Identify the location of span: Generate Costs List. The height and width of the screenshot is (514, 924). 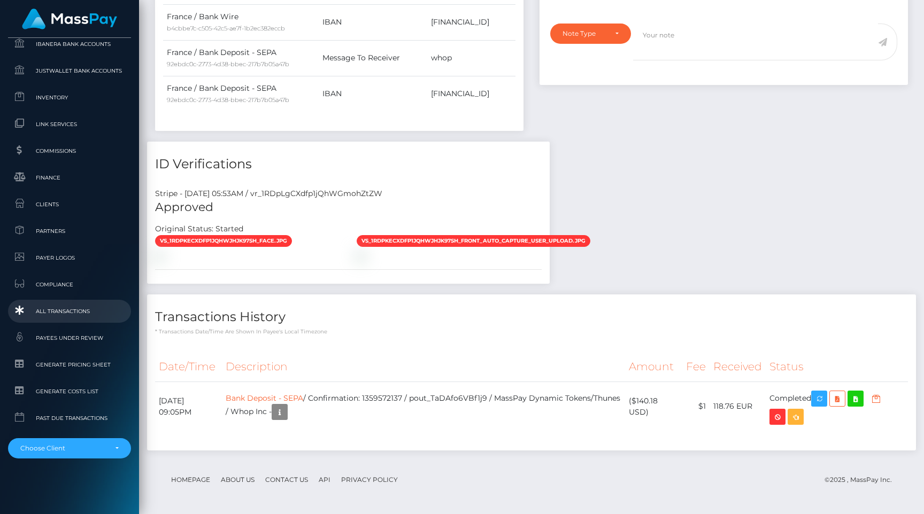
(70, 391).